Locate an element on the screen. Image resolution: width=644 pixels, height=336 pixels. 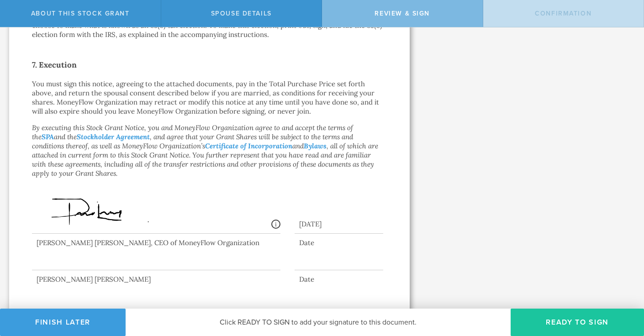
a: Bylaws is located at coordinates (315, 146).